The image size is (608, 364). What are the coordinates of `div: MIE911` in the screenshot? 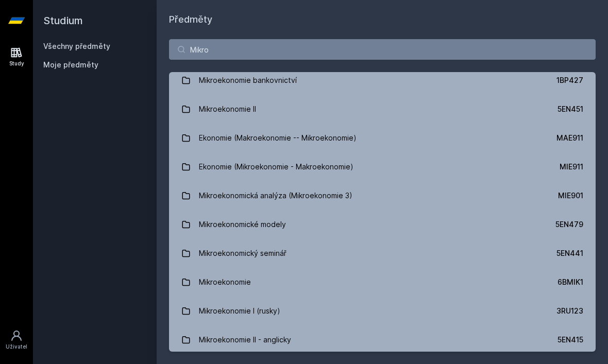 It's located at (572, 167).